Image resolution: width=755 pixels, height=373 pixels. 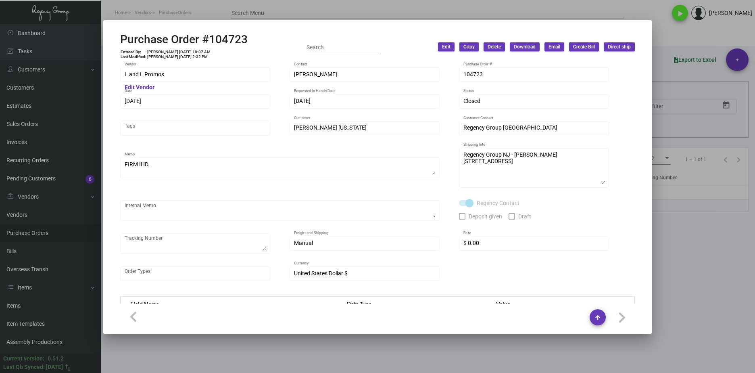 I want to click on th: Field Name, so click(x=230, y=303).